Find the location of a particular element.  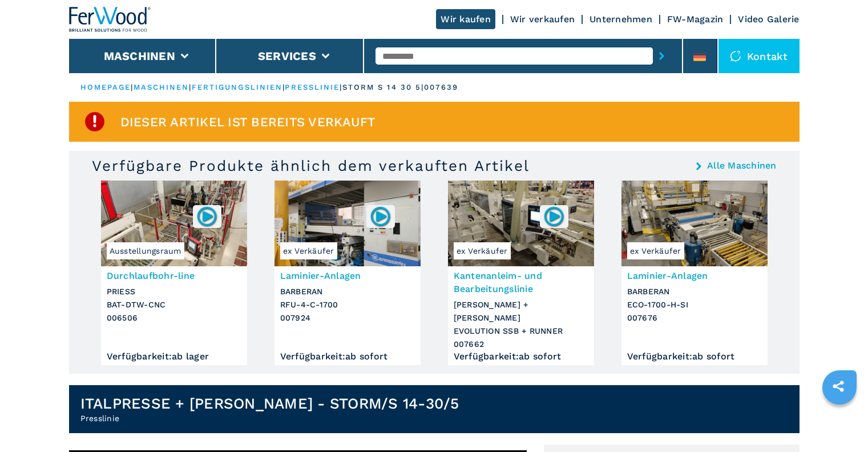

div: Verfügbarkeit : ab lager is located at coordinates (174, 356).